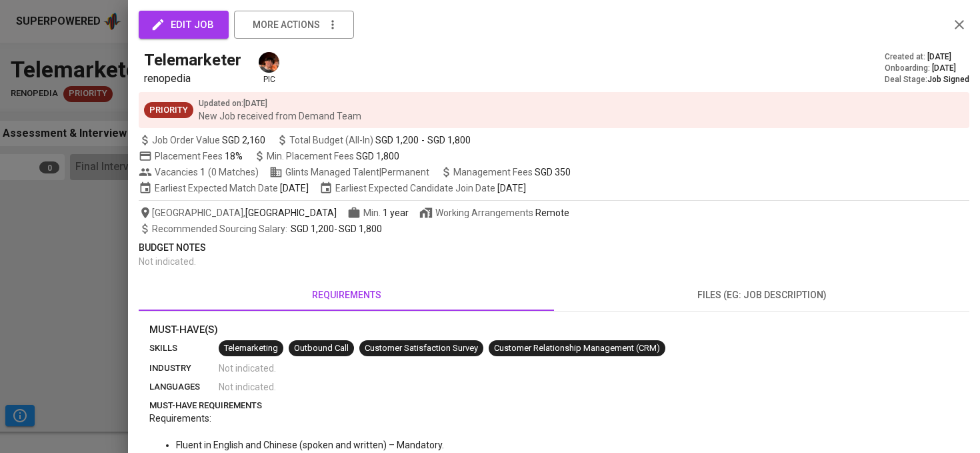 The height and width of the screenshot is (453, 980). I want to click on h5: Telemarketer, so click(193, 60).